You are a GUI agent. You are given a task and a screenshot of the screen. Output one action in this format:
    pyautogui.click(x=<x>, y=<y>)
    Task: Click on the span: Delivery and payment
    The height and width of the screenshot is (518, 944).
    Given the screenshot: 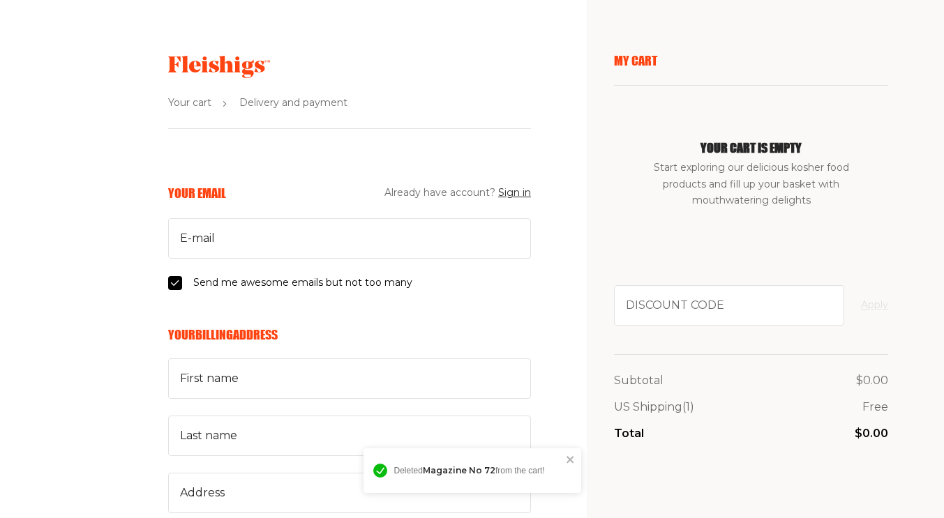 What is the action you would take?
    pyautogui.click(x=293, y=103)
    